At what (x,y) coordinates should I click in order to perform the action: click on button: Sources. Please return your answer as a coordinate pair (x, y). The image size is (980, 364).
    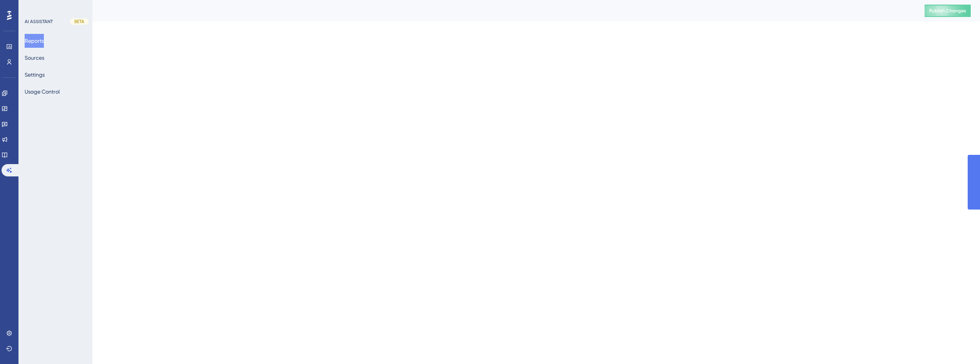
    Looking at the image, I should click on (34, 58).